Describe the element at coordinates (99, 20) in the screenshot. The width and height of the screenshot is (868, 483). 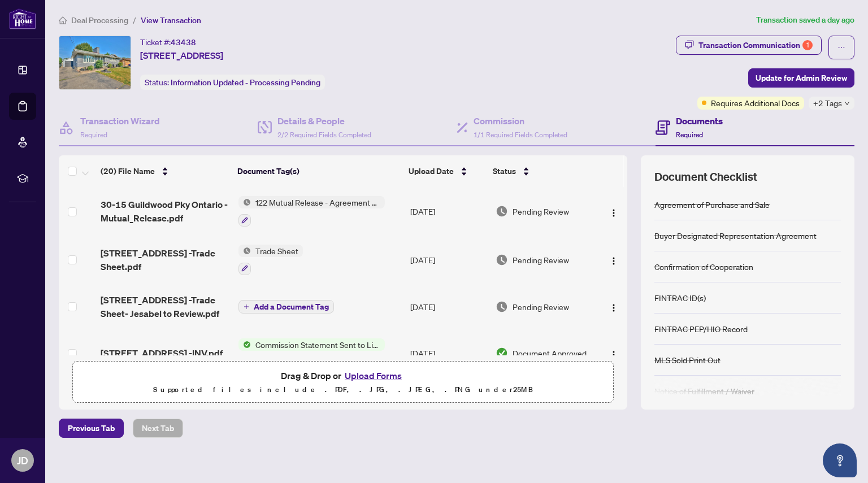
I see `span: Deal Processing` at that location.